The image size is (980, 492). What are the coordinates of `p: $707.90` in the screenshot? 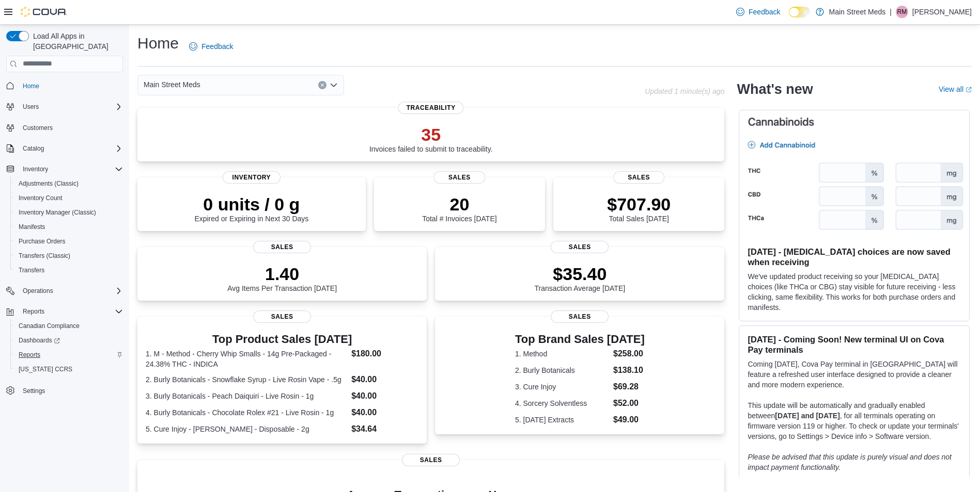 It's located at (638, 204).